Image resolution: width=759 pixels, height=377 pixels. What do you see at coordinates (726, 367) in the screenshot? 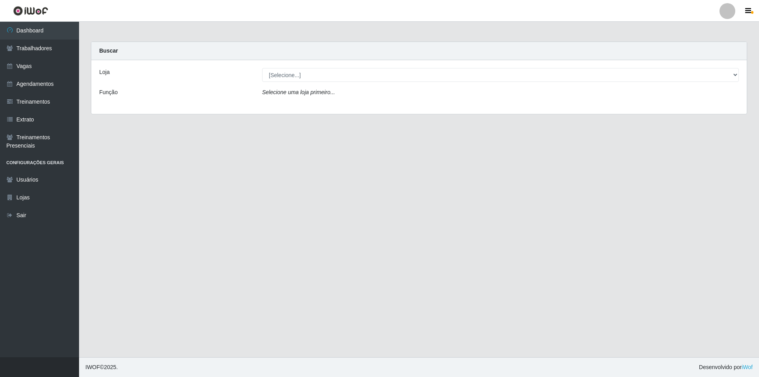
I see `span: Desenvolvido por` at bounding box center [726, 367].